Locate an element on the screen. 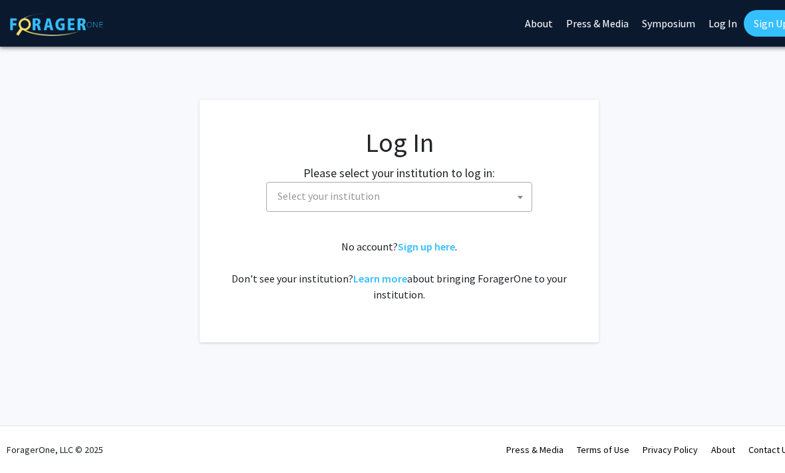  a: Learn more about bringing ForagerOne to your institution is located at coordinates (380, 278).